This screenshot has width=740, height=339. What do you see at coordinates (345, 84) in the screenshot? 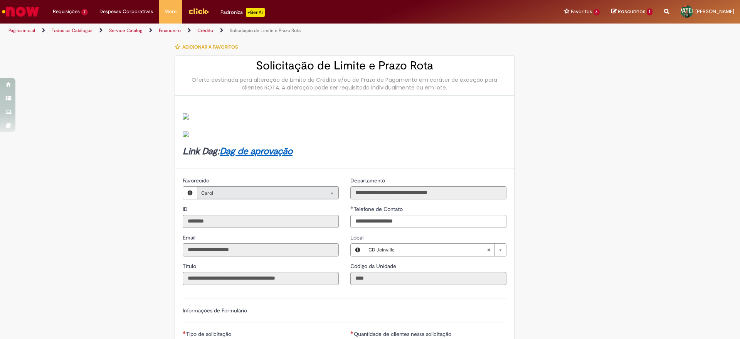
I see `div: Oferta destinada para alteração de Limite de Crédito e/ou de Prazo de Pagamento em caráter de exc...` at bounding box center [345, 84].